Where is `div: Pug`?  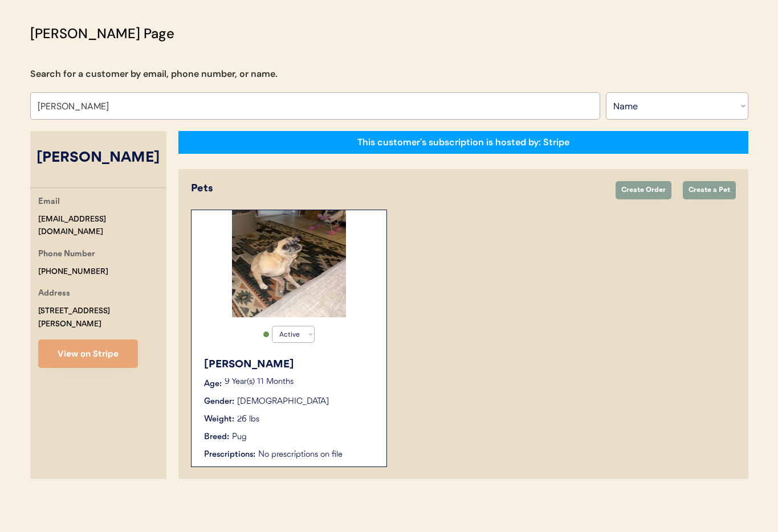
div: Pug is located at coordinates (239, 437).